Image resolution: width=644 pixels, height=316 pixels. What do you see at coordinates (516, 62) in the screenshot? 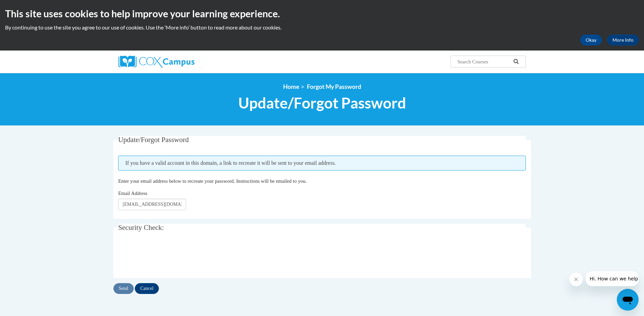
I see `button: Search` at bounding box center [516, 62].